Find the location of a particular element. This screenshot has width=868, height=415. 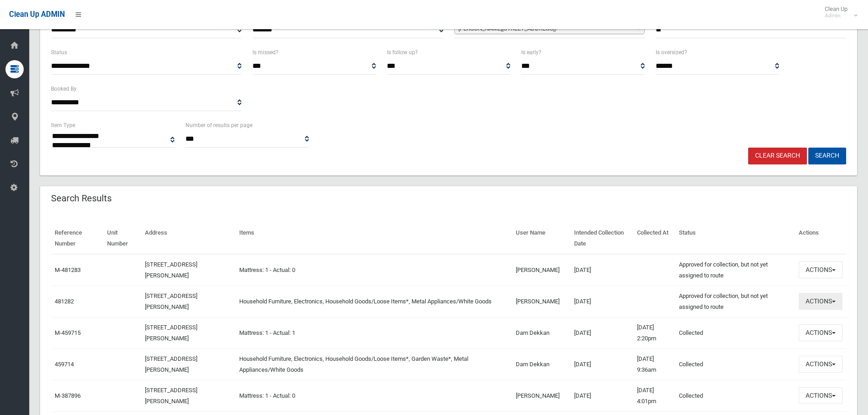

td: Household Furniture, Electronics, Household Goods/Loose Items*, Metal Appliances/White Goods is located at coordinates (373, 301).